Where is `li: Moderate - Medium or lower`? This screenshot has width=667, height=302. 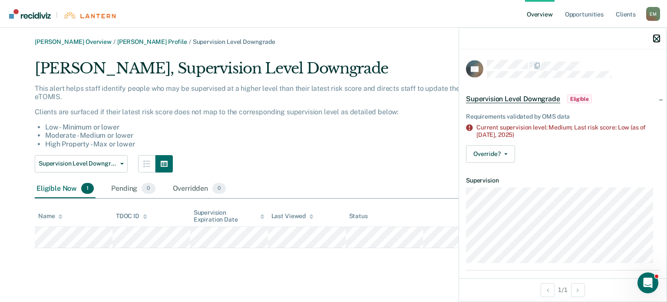
li: Moderate - Medium or lower is located at coordinates (290, 135).